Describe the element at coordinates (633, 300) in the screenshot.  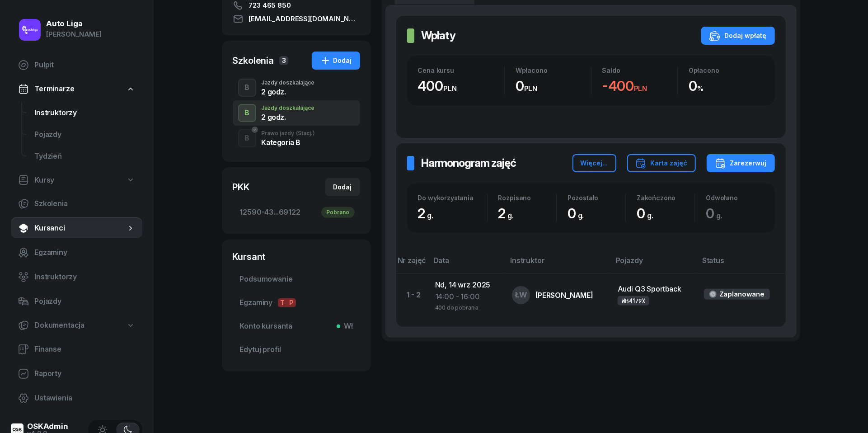
I see `div: WB4179X` at that location.